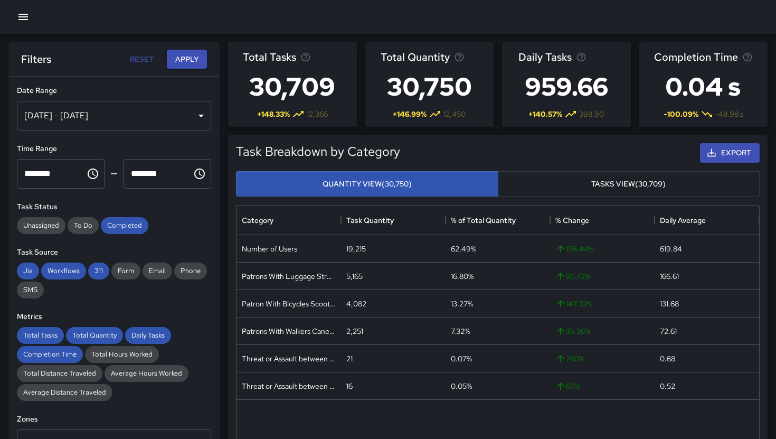  What do you see at coordinates (146, 373) in the screenshot?
I see `div: Average Hours Worked` at bounding box center [146, 373].